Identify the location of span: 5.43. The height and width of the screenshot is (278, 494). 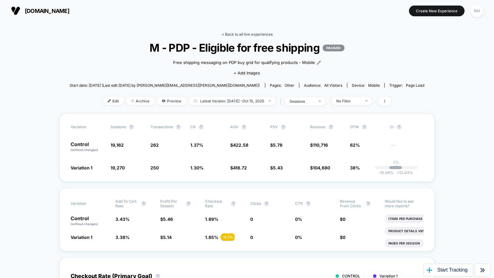
(278, 167).